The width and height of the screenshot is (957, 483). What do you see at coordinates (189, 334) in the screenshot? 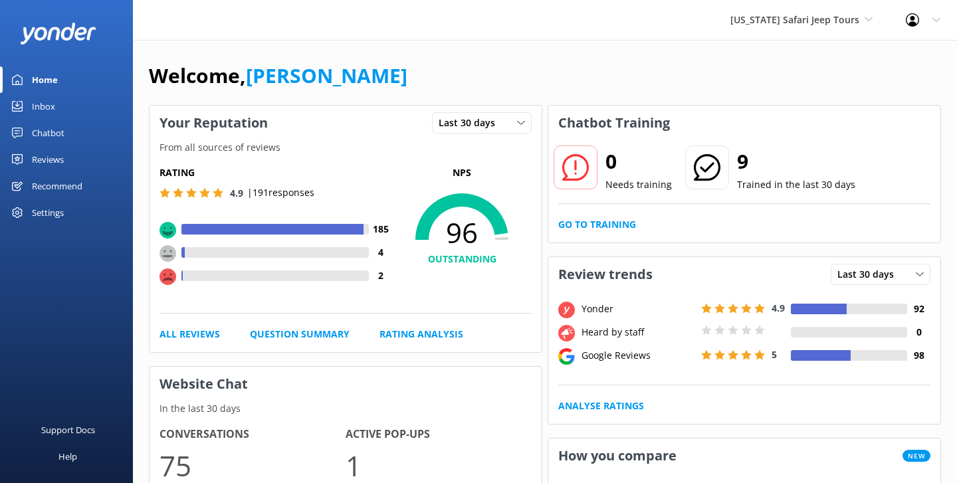
I see `a: All Reviews` at bounding box center [189, 334].